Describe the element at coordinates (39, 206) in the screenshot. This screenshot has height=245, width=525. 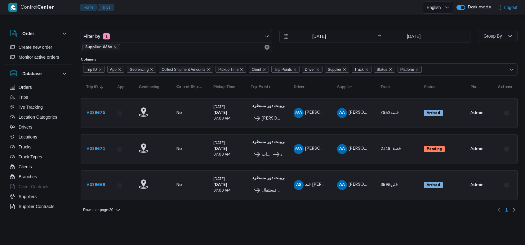
I see `button: Supplier Contracts` at that location.